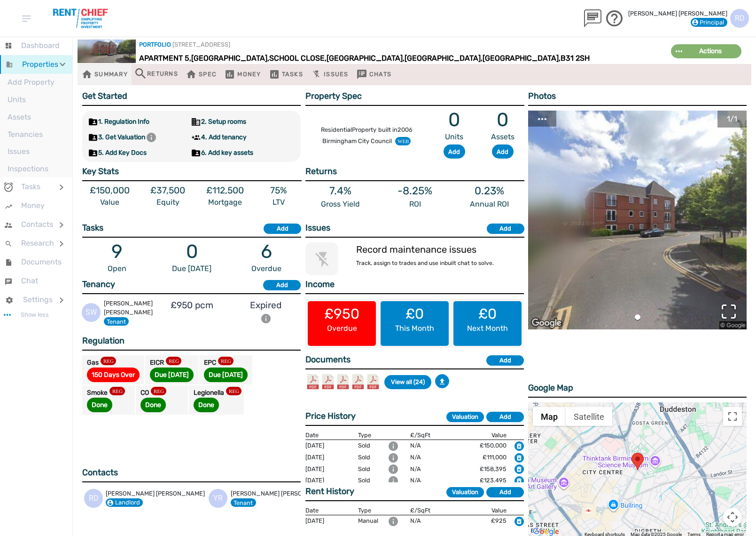 The width and height of the screenshot is (756, 536). Describe the element at coordinates (328, 359) in the screenshot. I see `label: Documents` at that location.